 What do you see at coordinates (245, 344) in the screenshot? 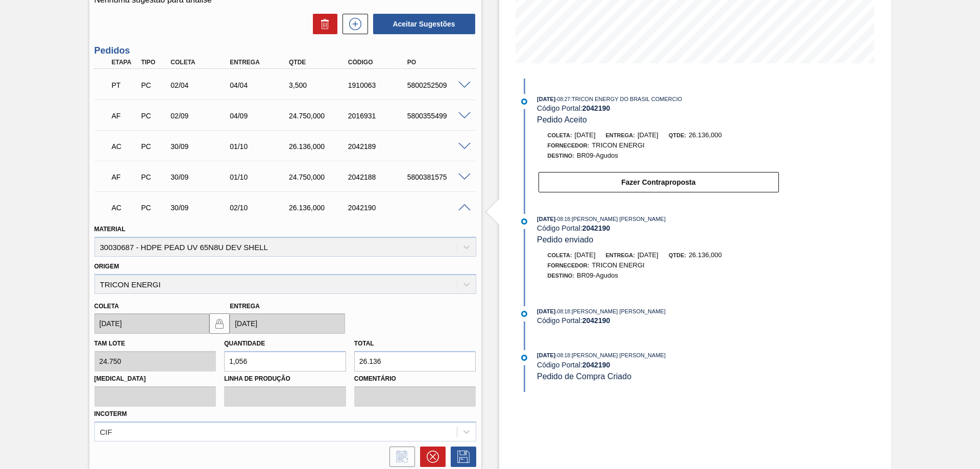
I see `label: Quantidade` at bounding box center [245, 344].